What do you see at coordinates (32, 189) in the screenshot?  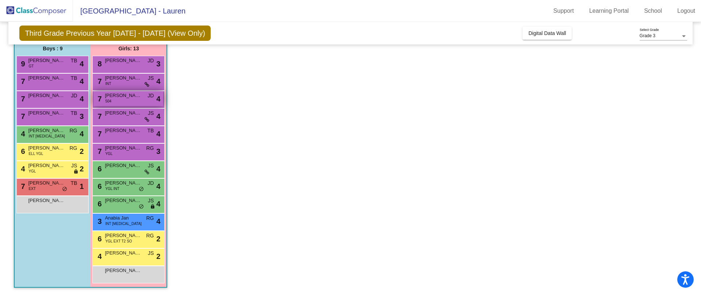 I see `span: EXT` at bounding box center [32, 189].